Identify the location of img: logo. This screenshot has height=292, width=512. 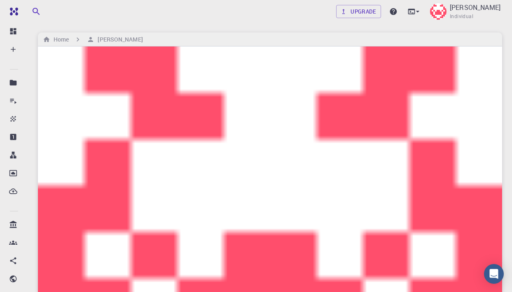
(12, 12).